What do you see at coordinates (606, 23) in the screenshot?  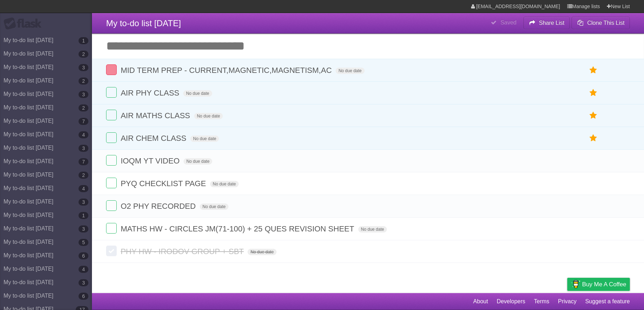 I see `b: Clone This List` at bounding box center [606, 23].